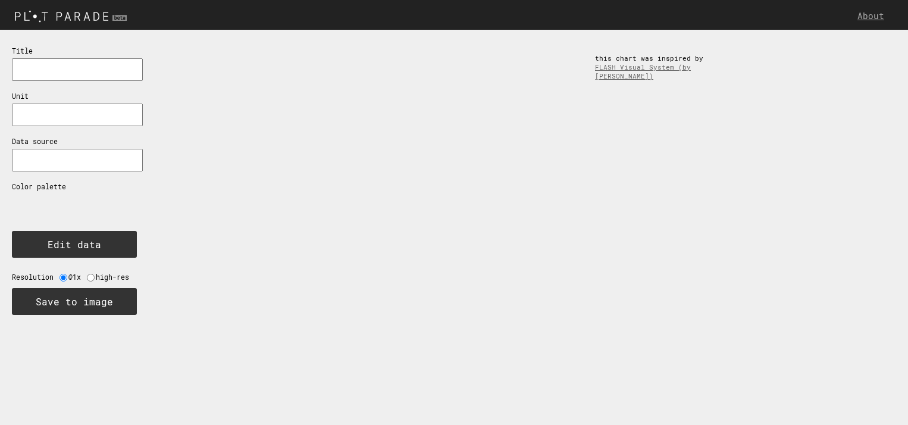 The width and height of the screenshot is (908, 425). I want to click on a: About, so click(874, 15).